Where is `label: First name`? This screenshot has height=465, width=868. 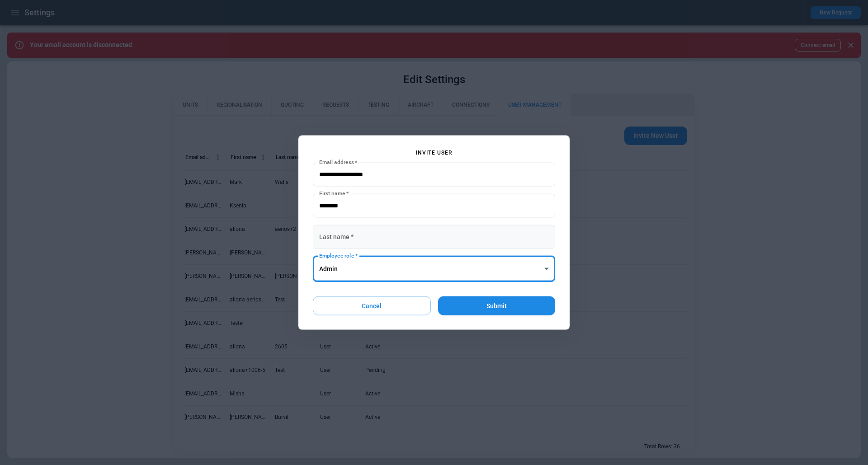 label: First name is located at coordinates (333, 193).